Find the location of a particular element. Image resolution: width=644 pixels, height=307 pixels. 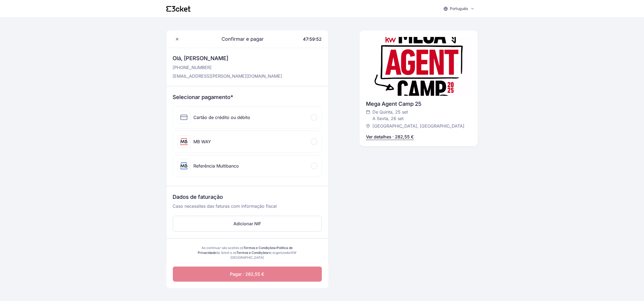

span: Confirmar e pagar is located at coordinates (240, 39).